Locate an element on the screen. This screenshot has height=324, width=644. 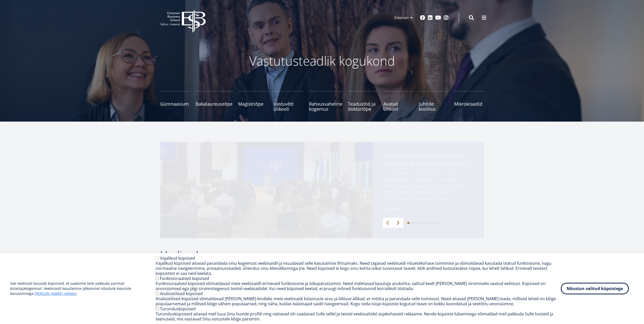
label: Funktsionaalsed küpsised is located at coordinates (185, 278).